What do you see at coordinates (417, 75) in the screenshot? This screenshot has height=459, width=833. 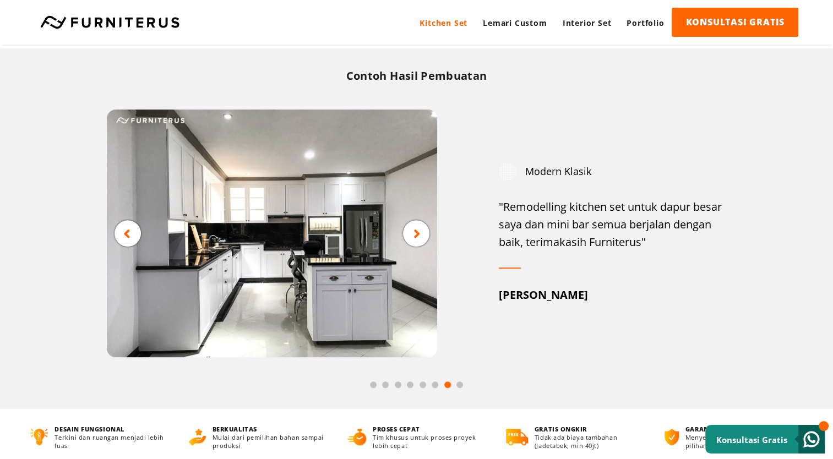 I see `h2: Contoh Hasil Pembuatan` at bounding box center [417, 75].